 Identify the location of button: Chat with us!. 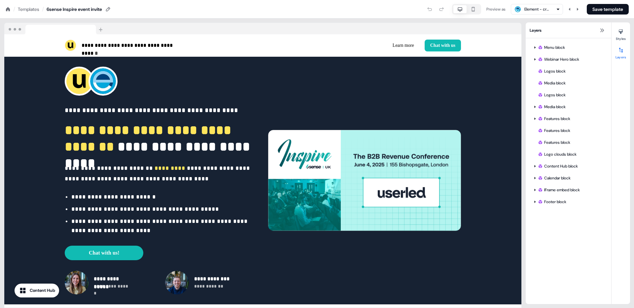
(104, 253).